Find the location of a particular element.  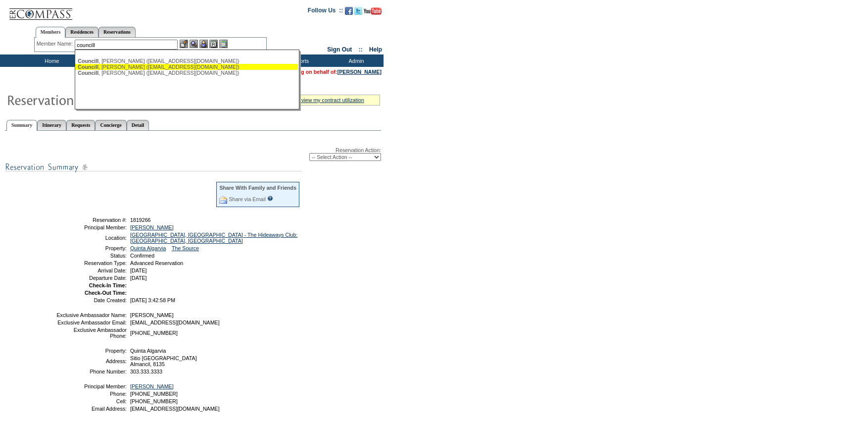

img: Reservaton Summary is located at coordinates (105, 99).